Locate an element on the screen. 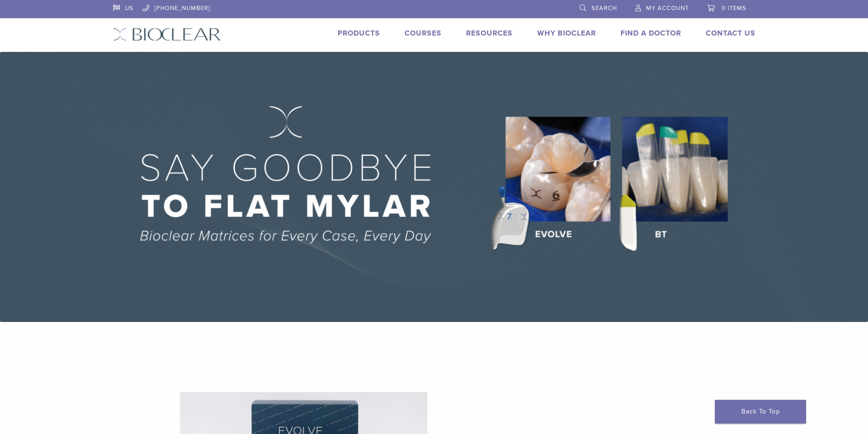 Image resolution: width=868 pixels, height=434 pixels. a: Resources is located at coordinates (489, 33).